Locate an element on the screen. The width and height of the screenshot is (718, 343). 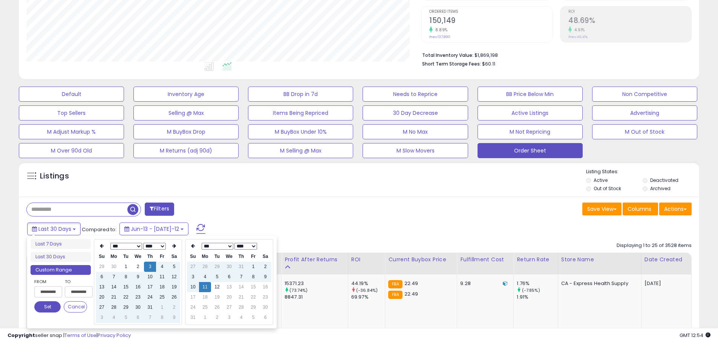
td: 25 is located at coordinates (162, 297).